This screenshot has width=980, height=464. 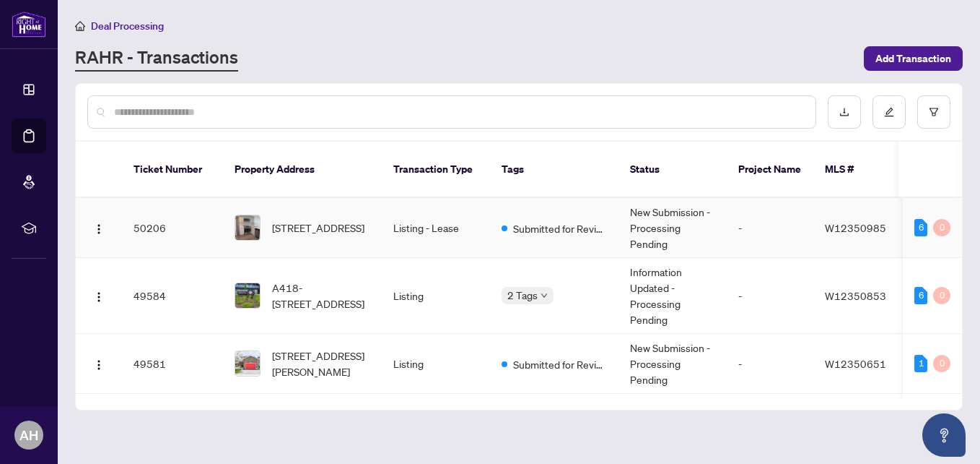 I want to click on td: 49579, so click(x=173, y=423).